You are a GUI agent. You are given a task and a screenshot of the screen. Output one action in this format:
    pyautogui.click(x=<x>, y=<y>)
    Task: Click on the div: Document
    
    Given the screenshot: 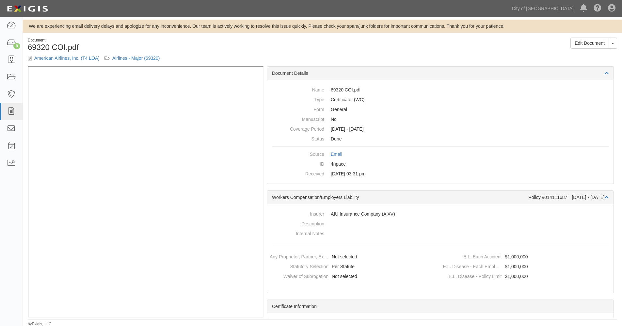 What is the action you would take?
    pyautogui.click(x=173, y=40)
    